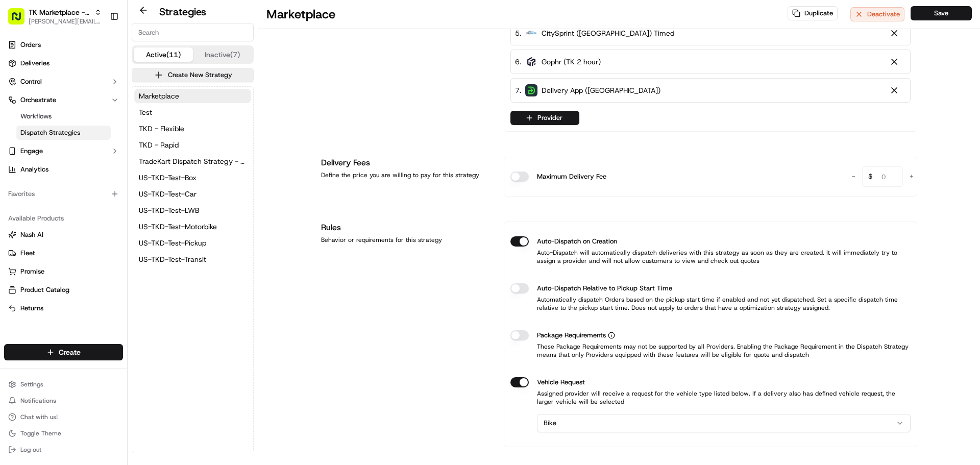  Describe the element at coordinates (163, 55) in the screenshot. I see `button: Active (11)` at that location.